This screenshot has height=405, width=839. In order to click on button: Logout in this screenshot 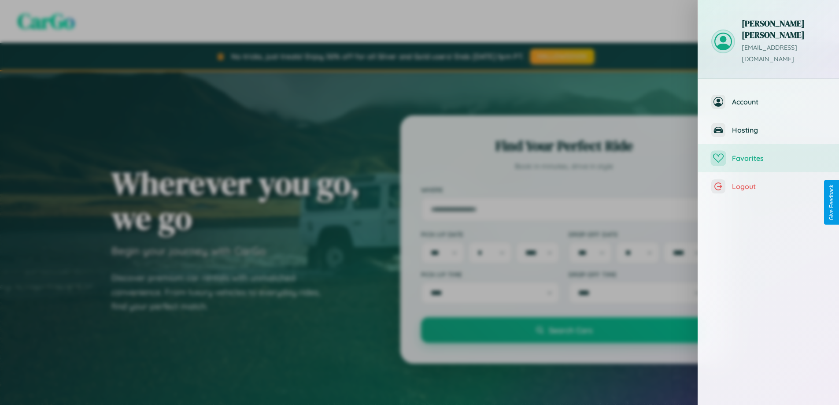, I will do `click(768, 186)`.